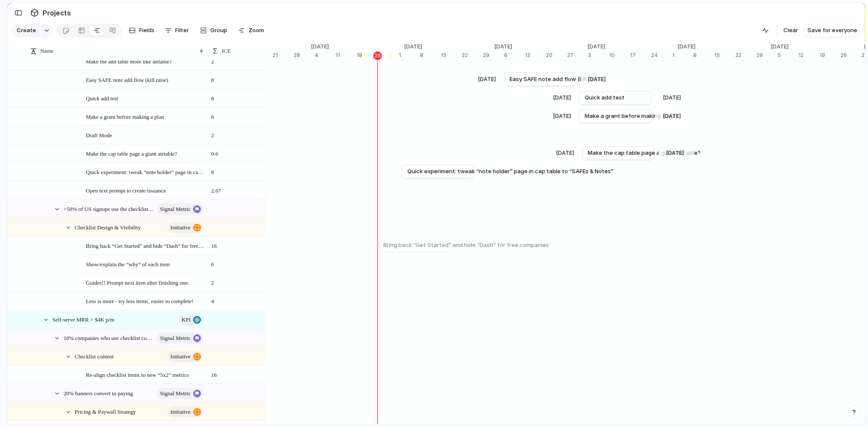  Describe the element at coordinates (212, 299) in the screenshot. I see `span: 4` at that location.